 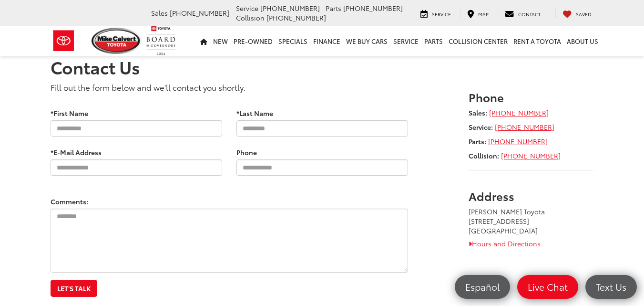 I want to click on span: Map, so click(x=484, y=14).